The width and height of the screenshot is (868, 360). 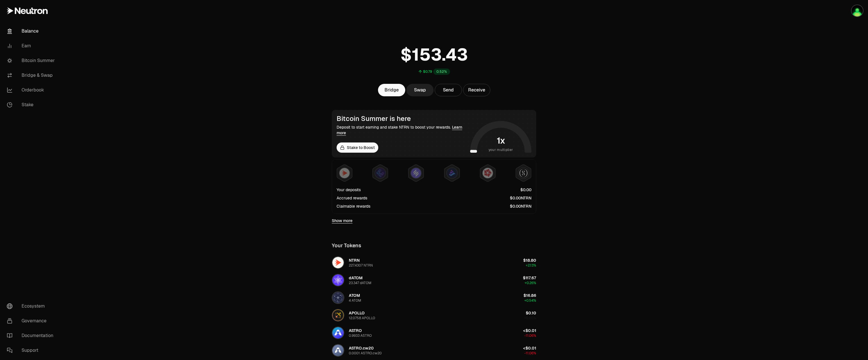 I want to click on img: Structured Points, so click(x=524, y=173).